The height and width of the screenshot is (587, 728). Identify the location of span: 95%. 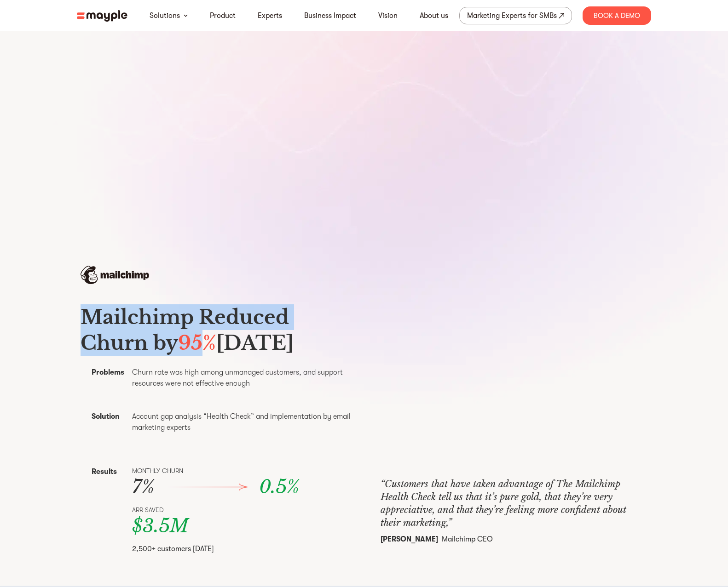
(197, 343).